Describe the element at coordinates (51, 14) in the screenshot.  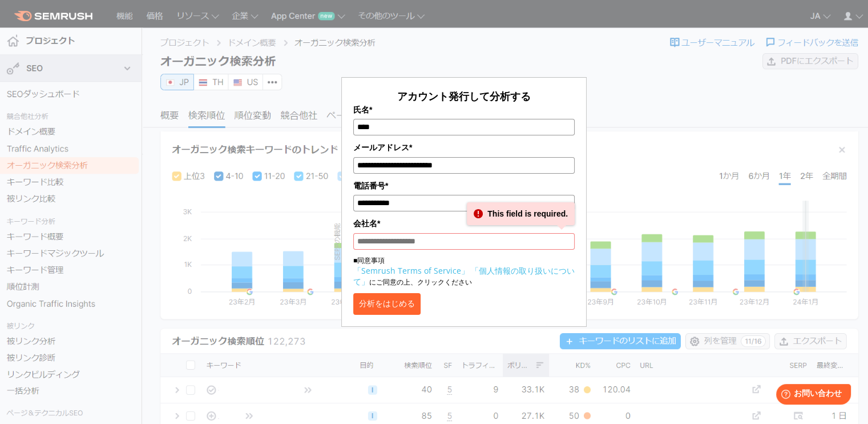
I see `span: お問い合わせ` at that location.